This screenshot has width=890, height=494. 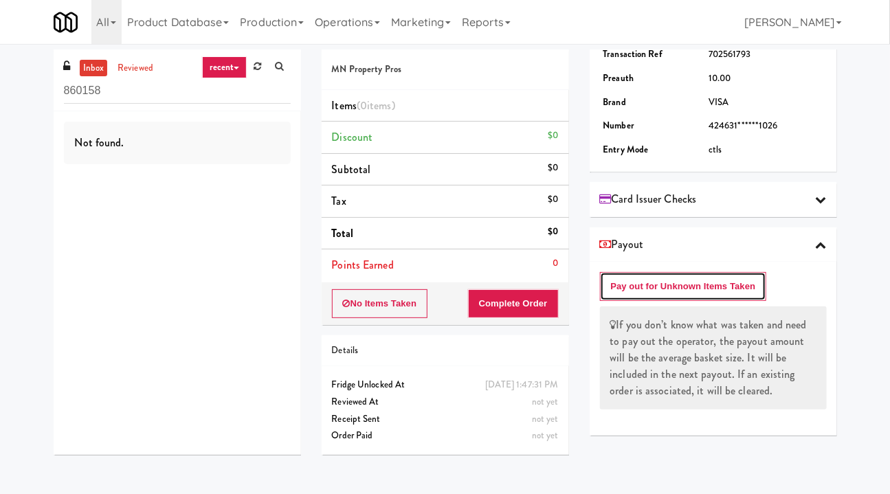 What do you see at coordinates (653, 126) in the screenshot?
I see `td: Number` at bounding box center [653, 126].